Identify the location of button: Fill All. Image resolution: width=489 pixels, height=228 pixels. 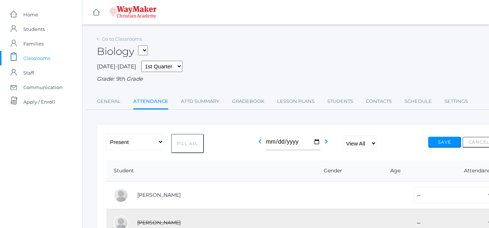
(188, 144).